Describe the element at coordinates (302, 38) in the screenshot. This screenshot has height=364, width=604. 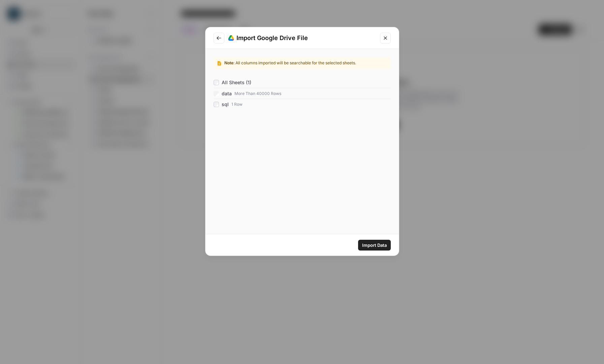
I see `div: Import Google Drive File` at that location.